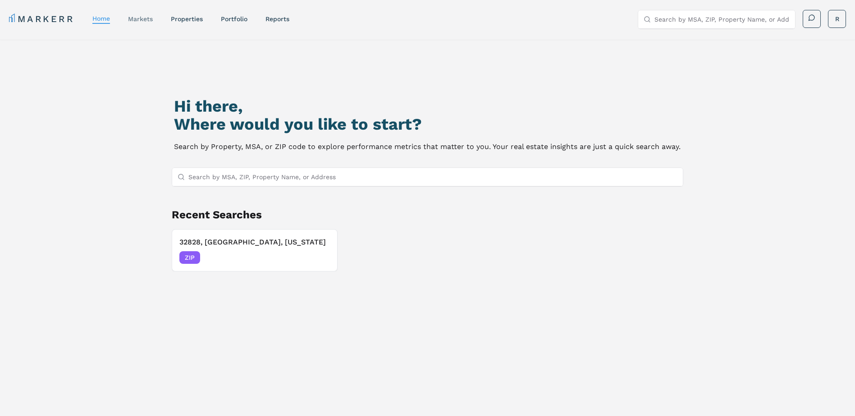 The image size is (855, 416). What do you see at coordinates (234, 19) in the screenshot?
I see `a: Portfolio` at bounding box center [234, 19].